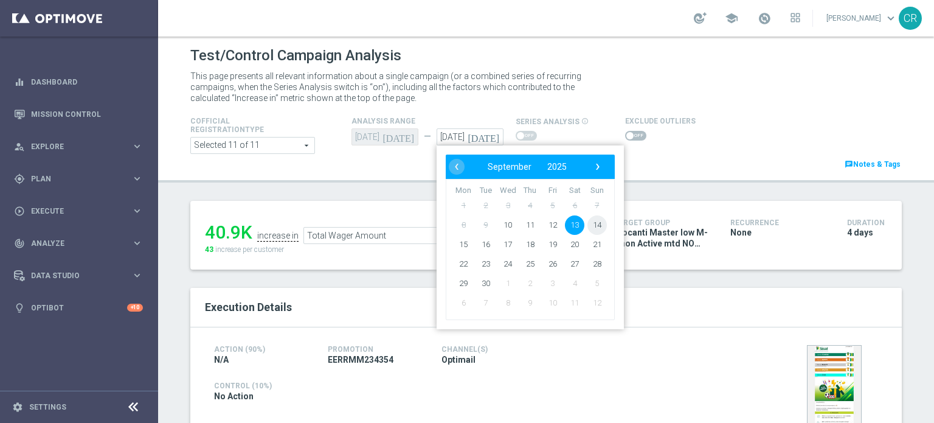  Describe the element at coordinates (81, 179) in the screenshot. I see `span: Plan` at that location.